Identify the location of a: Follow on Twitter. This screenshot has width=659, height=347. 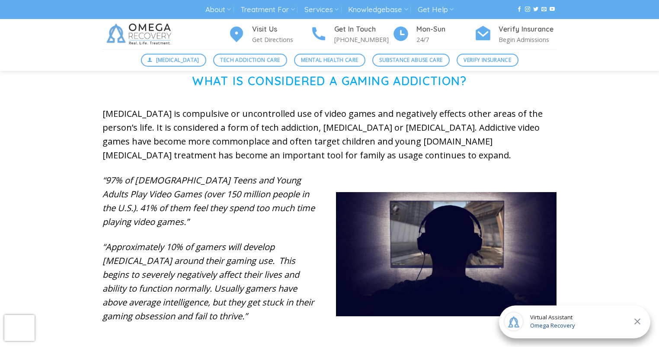
(535, 10).